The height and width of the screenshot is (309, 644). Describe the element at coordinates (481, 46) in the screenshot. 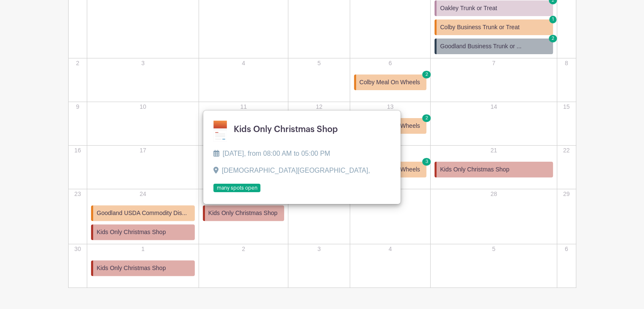

I see `span: Goodland Business Trunk or ...` at that location.